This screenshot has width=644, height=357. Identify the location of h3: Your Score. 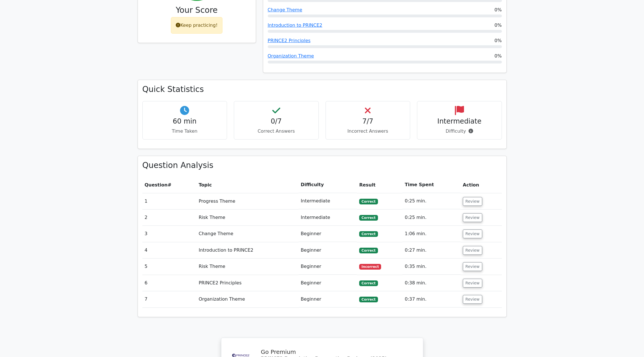
(197, 10).